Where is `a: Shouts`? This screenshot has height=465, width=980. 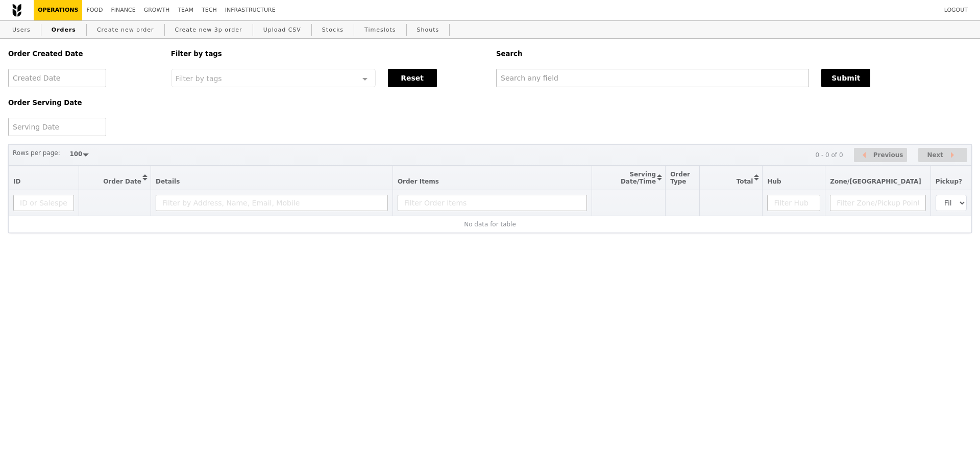 a: Shouts is located at coordinates (428, 31).